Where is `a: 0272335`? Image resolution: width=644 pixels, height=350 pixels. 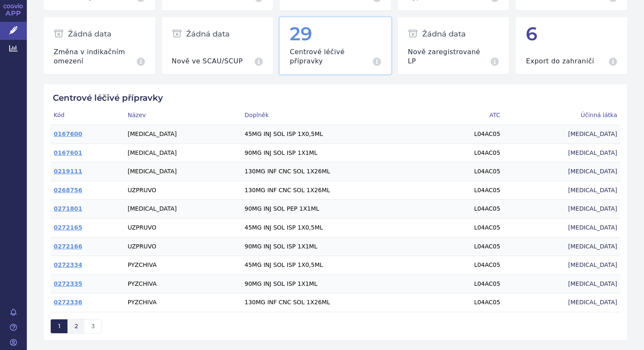
a: 0272335 is located at coordinates (68, 284).